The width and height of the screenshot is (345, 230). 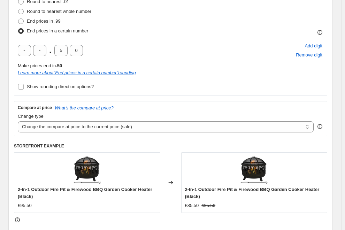 What do you see at coordinates (77, 72) in the screenshot?
I see `i: Learn more about " End prices in a certain number " rounding` at bounding box center [77, 72].